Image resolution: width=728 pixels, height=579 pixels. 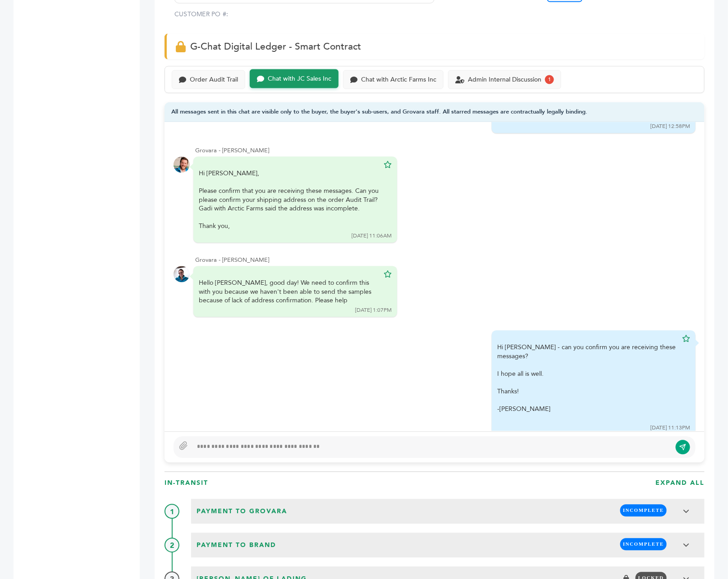 What do you see at coordinates (289, 200) in the screenshot?
I see `div: Please confirm that you are receiving these messages. Can you please confirm your shipping addres...` at bounding box center [289, 200].